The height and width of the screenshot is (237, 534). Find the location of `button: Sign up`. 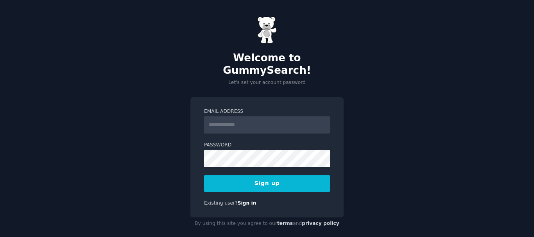

button: Sign up is located at coordinates (267, 184).